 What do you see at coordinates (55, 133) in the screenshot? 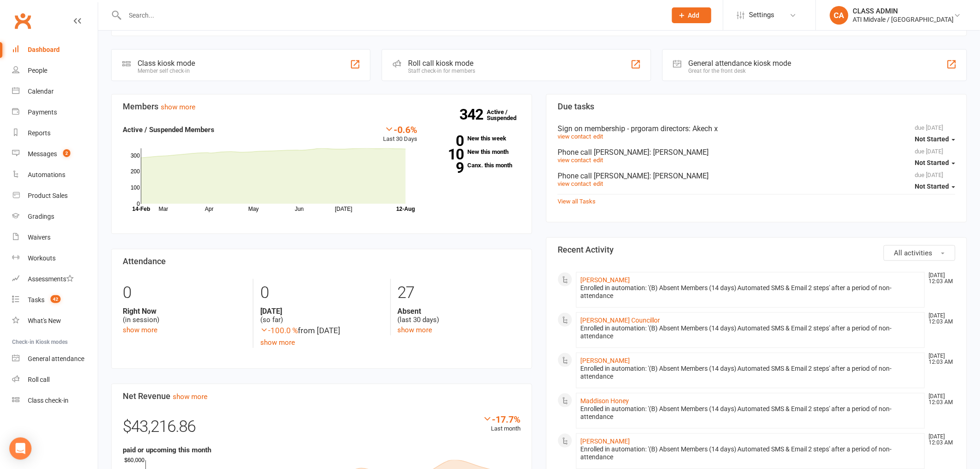
I see `a: Reports` at bounding box center [55, 133].